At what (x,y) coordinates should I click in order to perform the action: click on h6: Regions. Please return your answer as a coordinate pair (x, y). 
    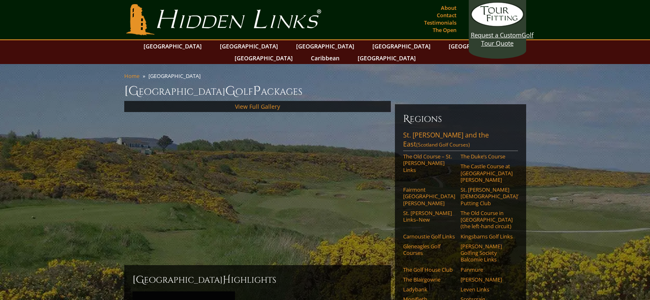
    Looking at the image, I should click on (461, 119).